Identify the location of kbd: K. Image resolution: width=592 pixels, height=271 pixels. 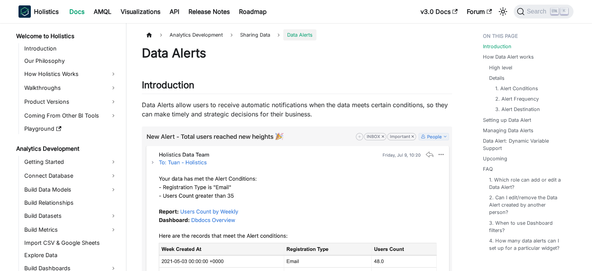
(565, 11).